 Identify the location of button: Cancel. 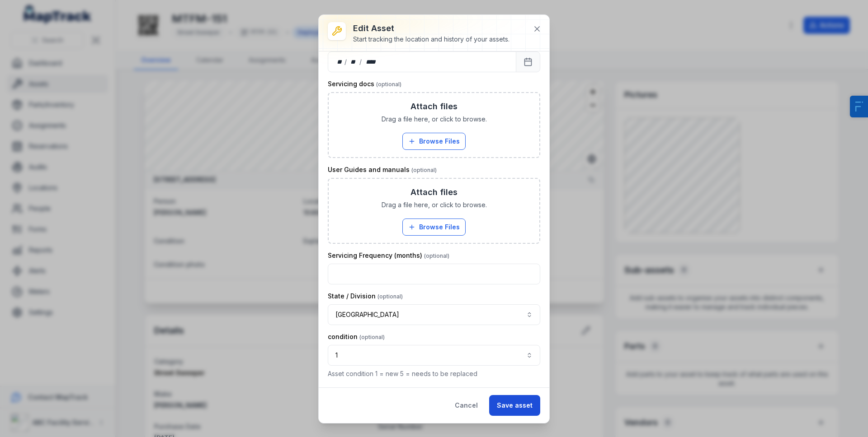
(466, 406).